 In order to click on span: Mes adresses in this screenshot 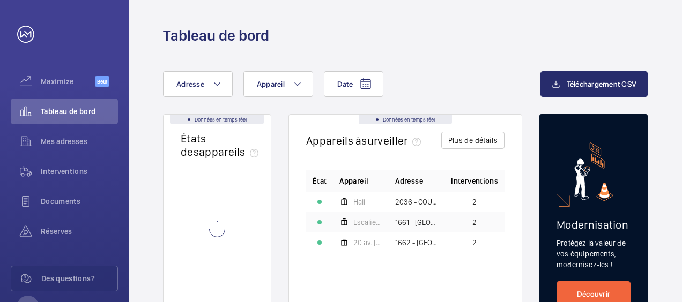, I will do `click(79, 142)`.